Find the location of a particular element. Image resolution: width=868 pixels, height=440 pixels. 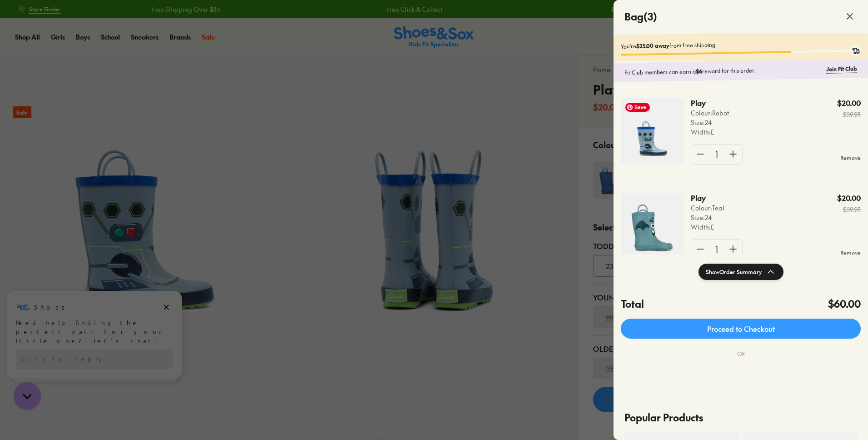

p: You're from free shipping is located at coordinates (741, 44).